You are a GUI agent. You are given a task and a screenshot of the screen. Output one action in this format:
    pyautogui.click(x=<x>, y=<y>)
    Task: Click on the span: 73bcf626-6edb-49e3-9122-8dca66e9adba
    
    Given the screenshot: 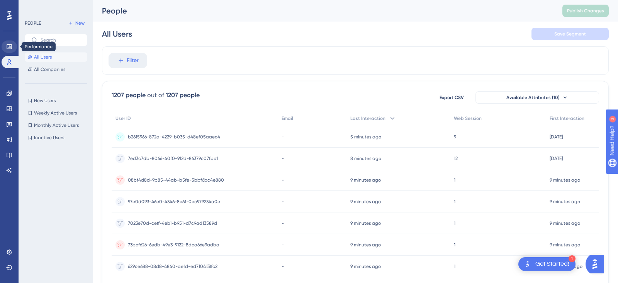 What is the action you would take?
    pyautogui.click(x=173, y=245)
    